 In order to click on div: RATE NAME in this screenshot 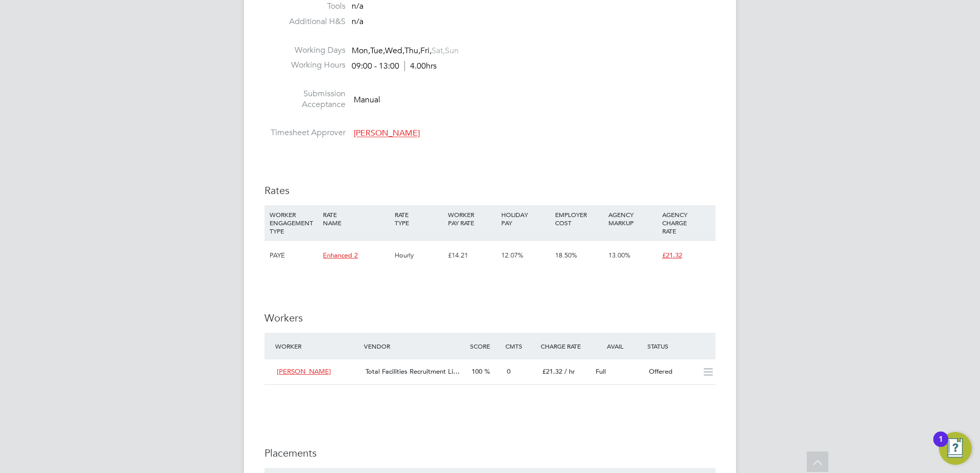, I will do `click(356, 218)`.